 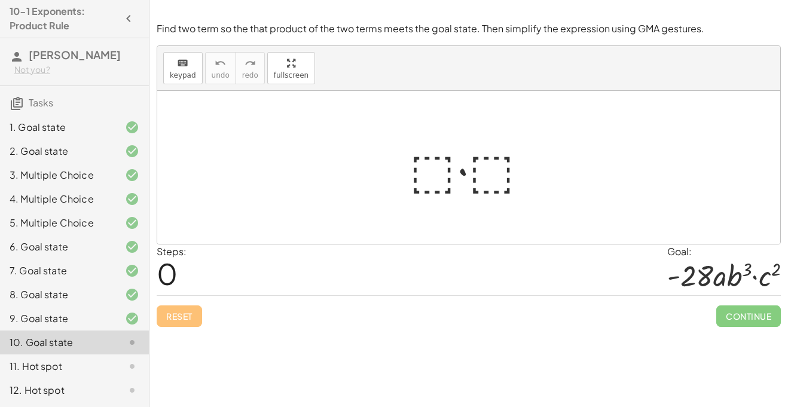 I want to click on span: 0, so click(x=167, y=273).